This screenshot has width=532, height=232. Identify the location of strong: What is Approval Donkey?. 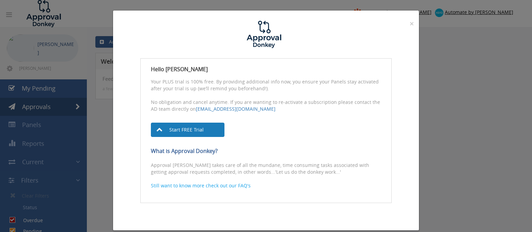
(184, 151).